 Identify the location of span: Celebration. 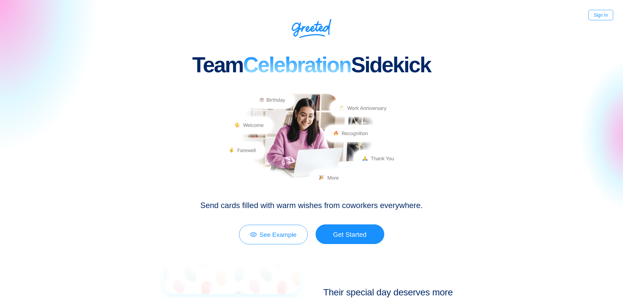
(297, 65).